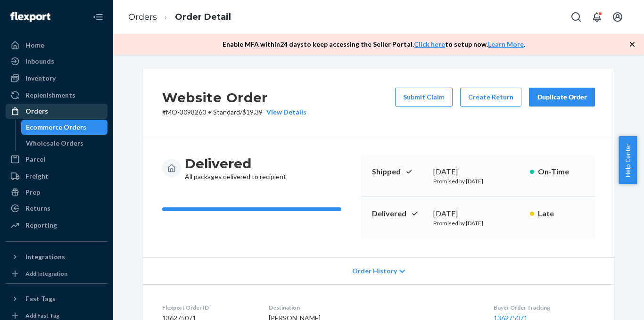 The image size is (644, 320). I want to click on div: Freight, so click(37, 176).